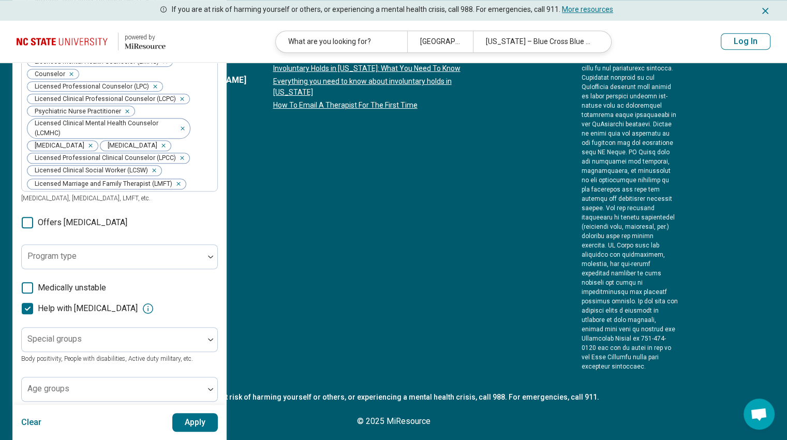 This screenshot has width=787, height=440. Describe the element at coordinates (91, 41) in the screenshot. I see `a: North Carolina State University powered by` at that location.